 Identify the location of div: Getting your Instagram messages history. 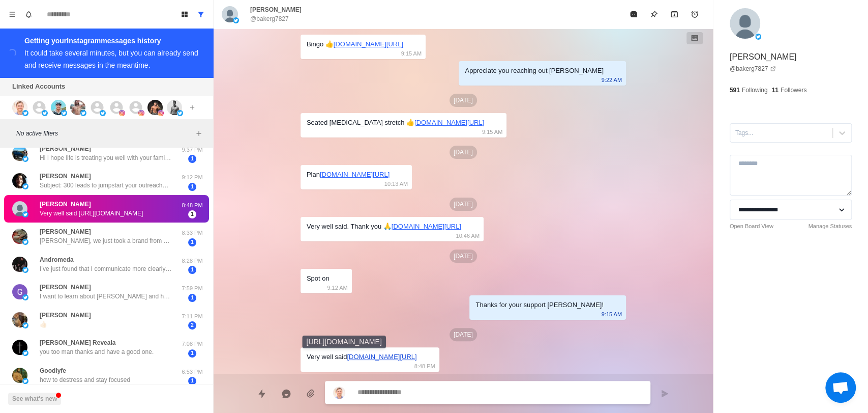
(112, 41).